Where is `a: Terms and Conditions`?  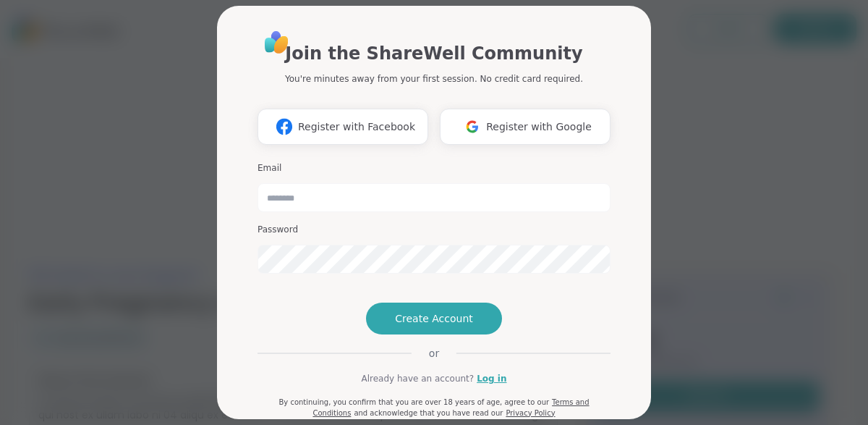 a: Terms and Conditions is located at coordinates (451, 408).